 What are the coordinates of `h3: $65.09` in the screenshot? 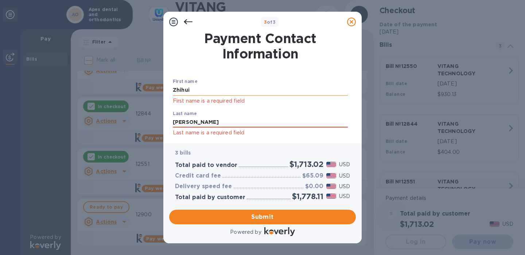 It's located at (313, 176).